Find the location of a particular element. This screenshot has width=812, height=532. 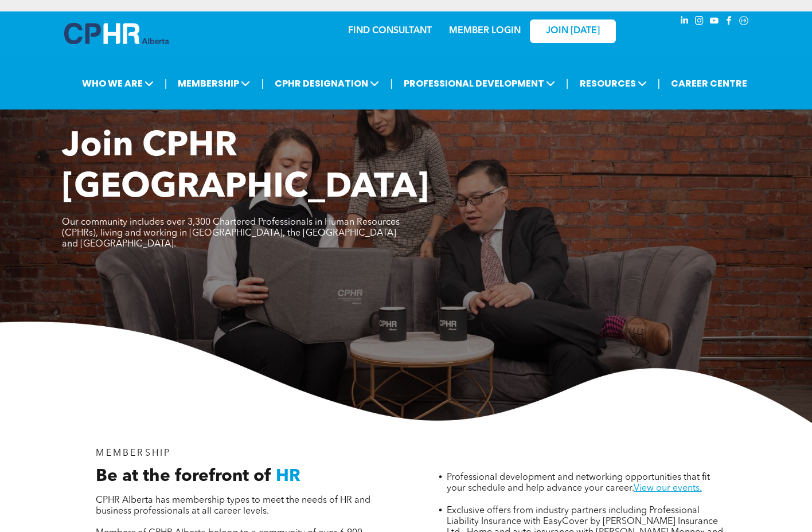

a: linkedin is located at coordinates (684, 21).